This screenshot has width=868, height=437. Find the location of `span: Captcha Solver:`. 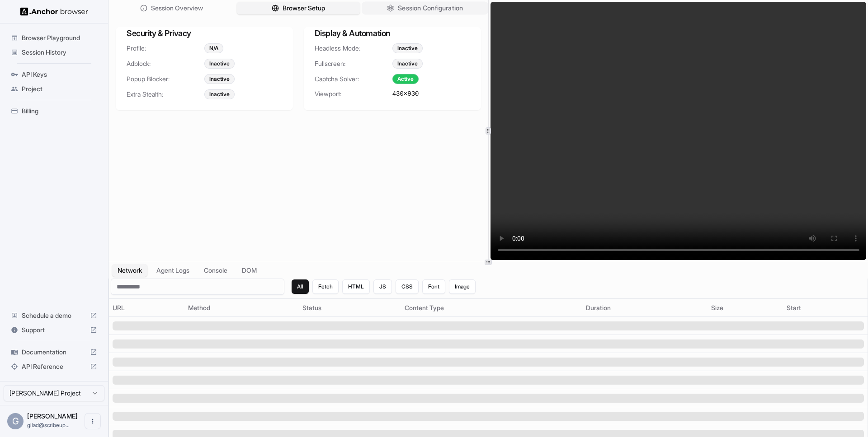

span: Captcha Solver: is located at coordinates (353, 79).